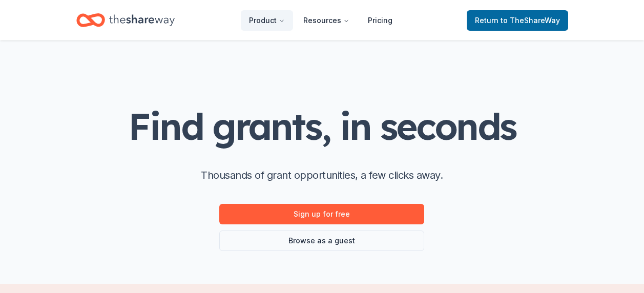  Describe the element at coordinates (380, 20) in the screenshot. I see `a: Pricing` at that location.